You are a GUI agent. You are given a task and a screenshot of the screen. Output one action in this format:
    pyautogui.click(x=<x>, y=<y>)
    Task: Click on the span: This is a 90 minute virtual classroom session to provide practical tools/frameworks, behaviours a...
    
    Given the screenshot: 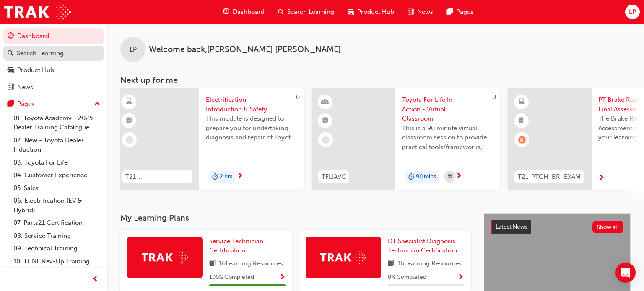 What is the action you would take?
    pyautogui.click(x=448, y=138)
    